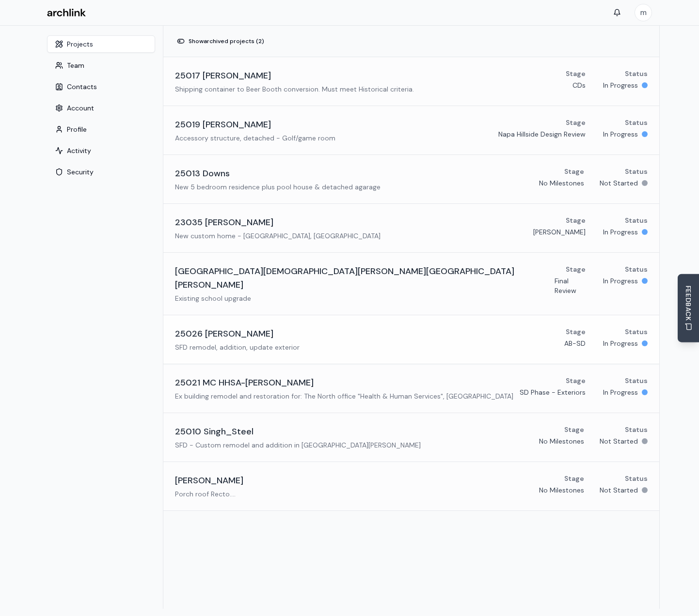  What do you see at coordinates (255, 138) in the screenshot?
I see `p: Accessory structure, detached - Golf/game room` at bounding box center [255, 138].